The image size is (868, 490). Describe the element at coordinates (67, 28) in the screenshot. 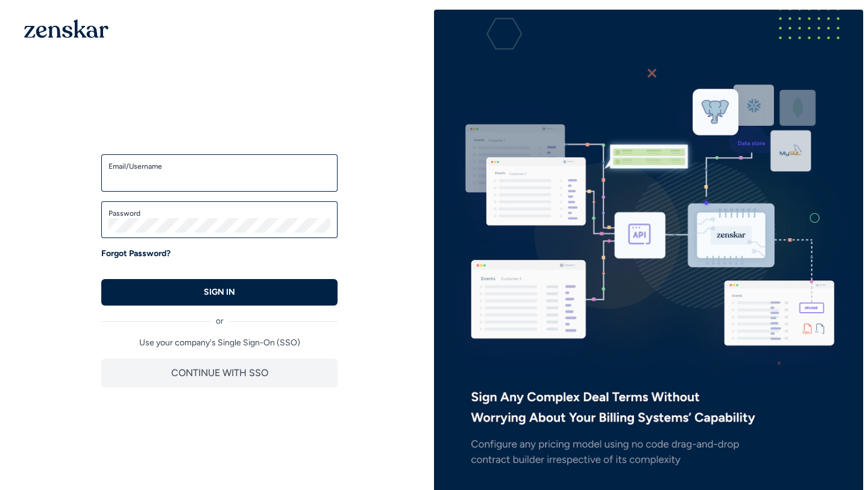

I see `img: 1OGAJ2xQqyY4LXKgY66KYq0eOWRCkrZdAb3gUhuVAqdWPZE9SRJmCz+oDMSn4zDLXe31Ii730ItAGKgCKgCCgCikA4Av8PJUP...` at that location.